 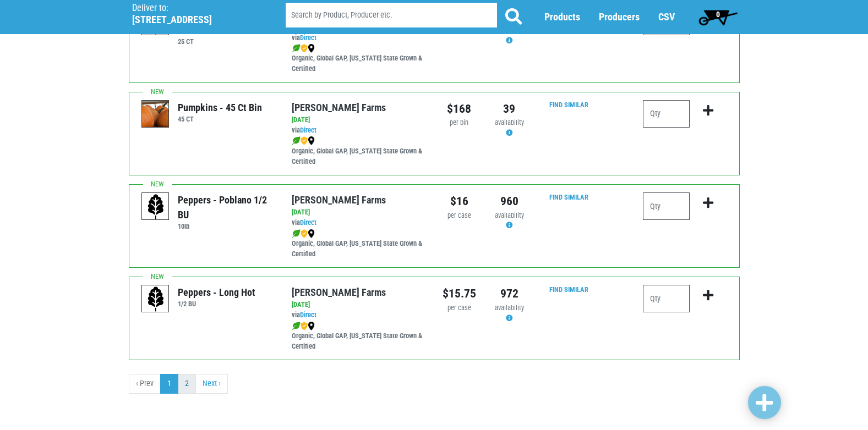 I want to click on h6: 1/2 BU, so click(x=216, y=304).